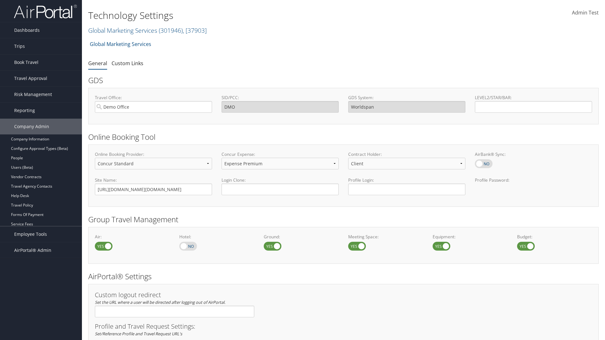 This screenshot has height=340, width=605. What do you see at coordinates (26, 62) in the screenshot?
I see `span: Book Travel` at bounding box center [26, 62].